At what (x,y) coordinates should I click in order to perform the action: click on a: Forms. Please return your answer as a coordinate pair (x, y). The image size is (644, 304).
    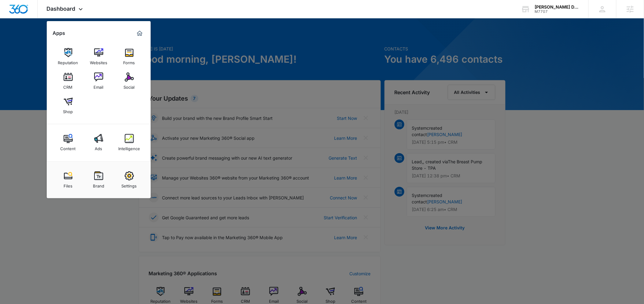
    Looking at the image, I should click on (129, 57).